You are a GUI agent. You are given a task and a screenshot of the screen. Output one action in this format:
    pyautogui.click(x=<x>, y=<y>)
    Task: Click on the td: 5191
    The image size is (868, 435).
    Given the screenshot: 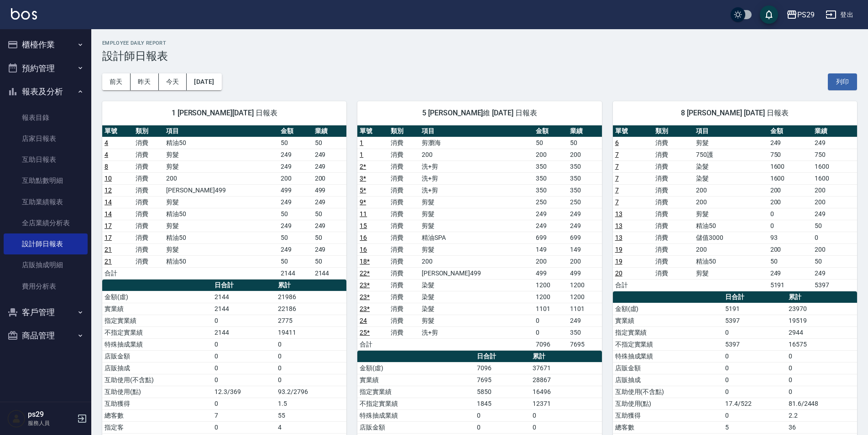 What is the action you would take?
    pyautogui.click(x=754, y=308)
    